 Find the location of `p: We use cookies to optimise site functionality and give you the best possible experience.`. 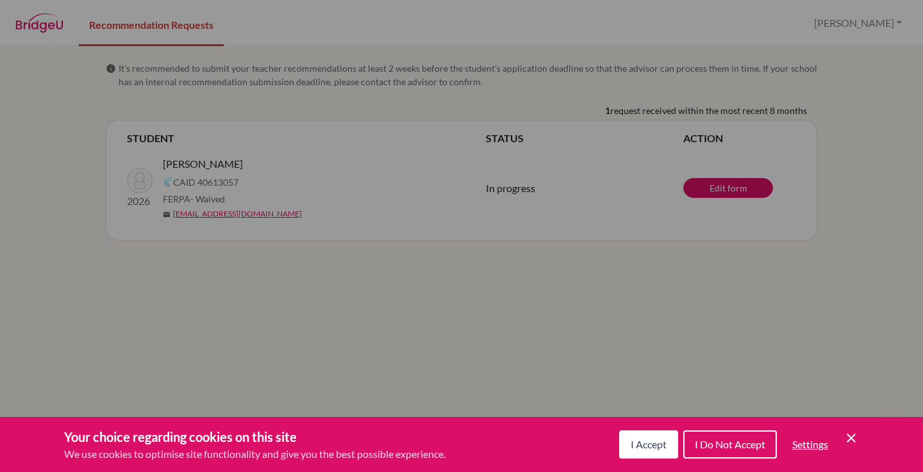

p: We use cookies to optimise site functionality and give you the best possible experience. is located at coordinates (254, 454).